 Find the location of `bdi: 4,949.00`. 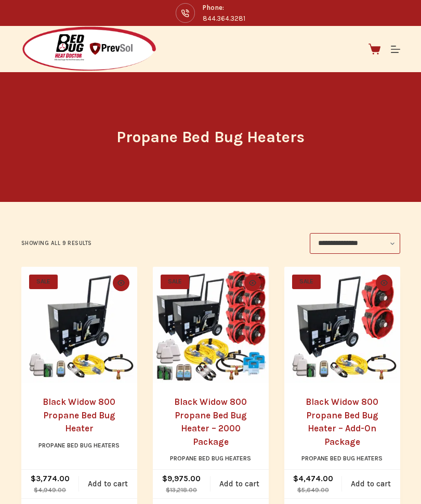

bdi: 4,949.00 is located at coordinates (50, 490).